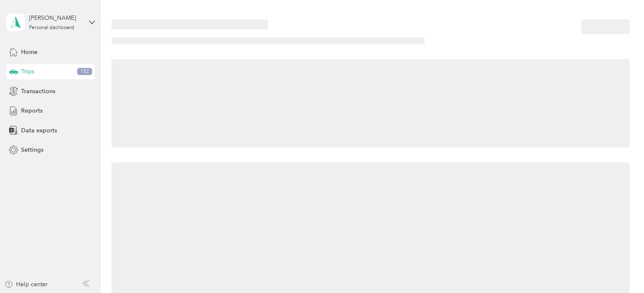 The height and width of the screenshot is (293, 644). I want to click on span: Trips, so click(27, 71).